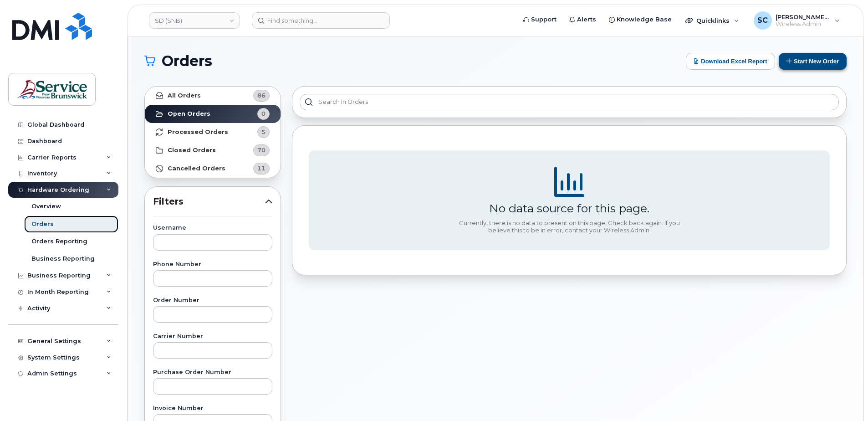 This screenshot has width=868, height=421. I want to click on button: Download Excel Report, so click(730, 61).